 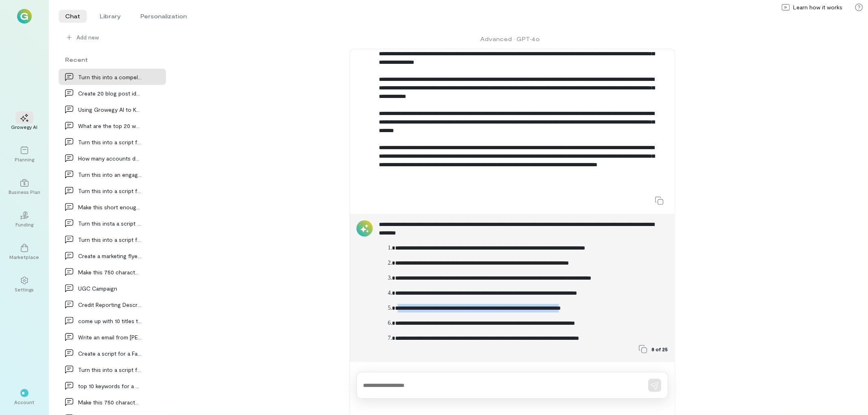 I want to click on li: Chat, so click(x=73, y=16).